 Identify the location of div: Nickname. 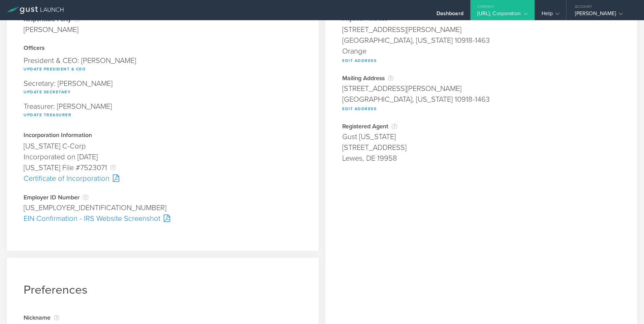
(163, 318).